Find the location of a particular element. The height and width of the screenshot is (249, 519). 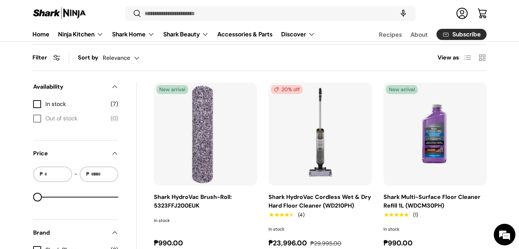

textarea: Type your message and hit 'Enter' is located at coordinates (70, 182).